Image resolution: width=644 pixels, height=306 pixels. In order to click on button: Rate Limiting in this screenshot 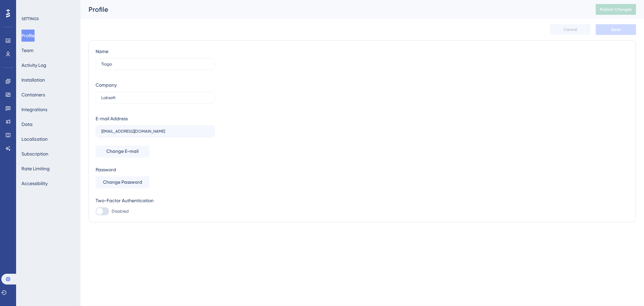, I will do `click(36, 168)`.